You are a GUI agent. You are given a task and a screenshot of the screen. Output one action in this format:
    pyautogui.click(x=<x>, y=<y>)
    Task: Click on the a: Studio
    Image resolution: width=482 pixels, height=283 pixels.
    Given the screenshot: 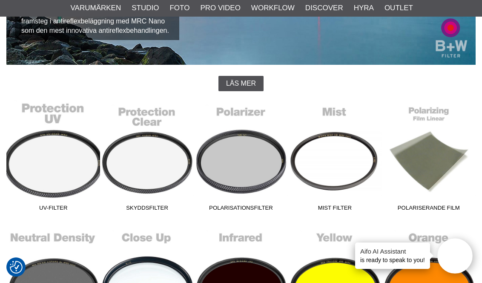 What is the action you would take?
    pyautogui.click(x=145, y=8)
    